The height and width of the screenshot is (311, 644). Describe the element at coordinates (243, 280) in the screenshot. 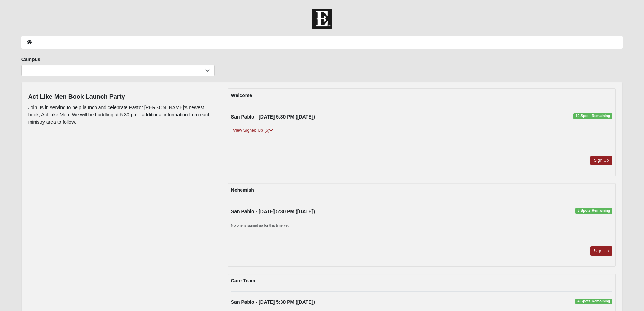

I see `strong: Care Team` at that location.